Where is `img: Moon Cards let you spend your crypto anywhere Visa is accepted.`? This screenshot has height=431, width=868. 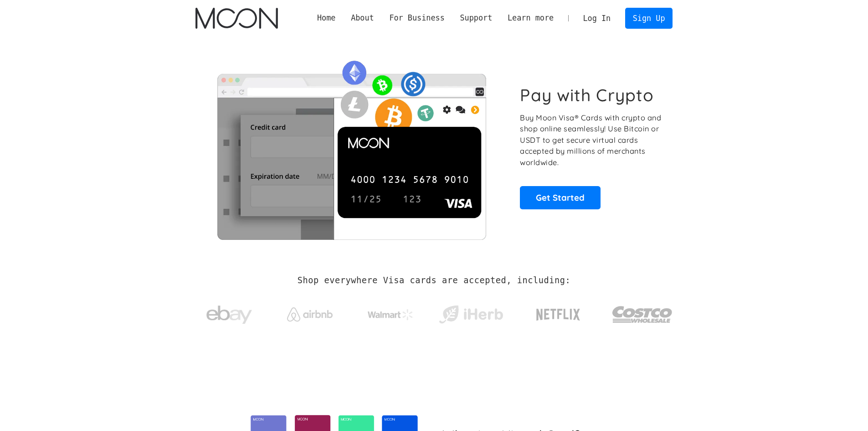
img: Moon Cards let you spend your crypto anywhere Visa is accepted. is located at coordinates (351, 147).